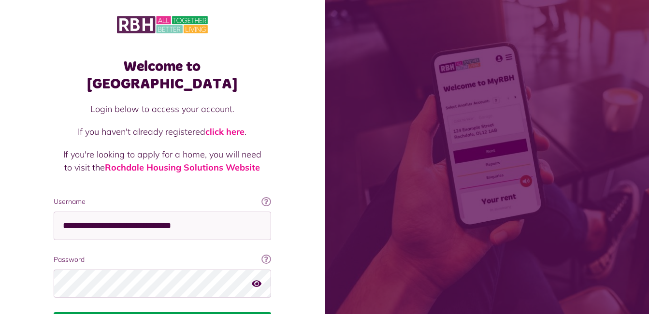  Describe the element at coordinates (162, 25) in the screenshot. I see `img: MyRBH` at that location.